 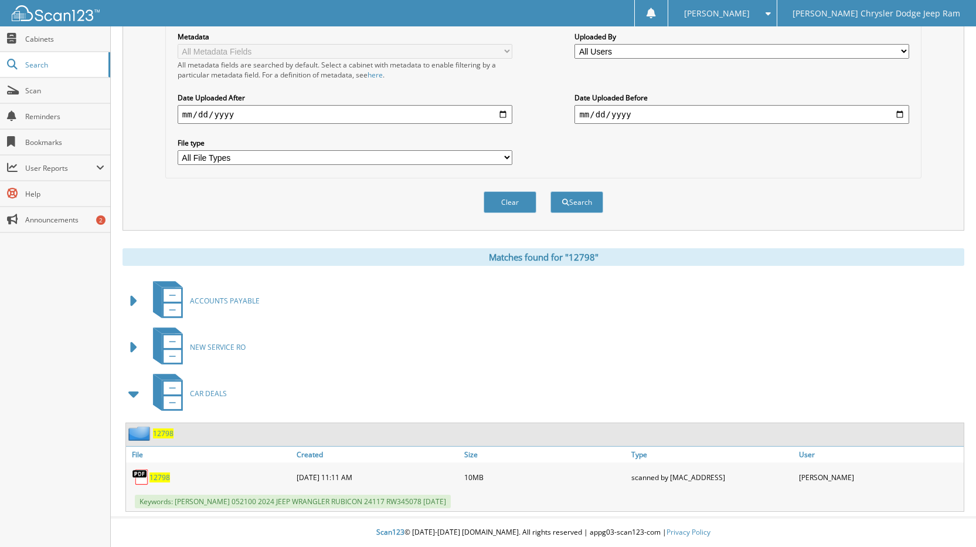 What do you see at coordinates (141, 477) in the screenshot?
I see `img: PDF.png` at bounding box center [141, 477].